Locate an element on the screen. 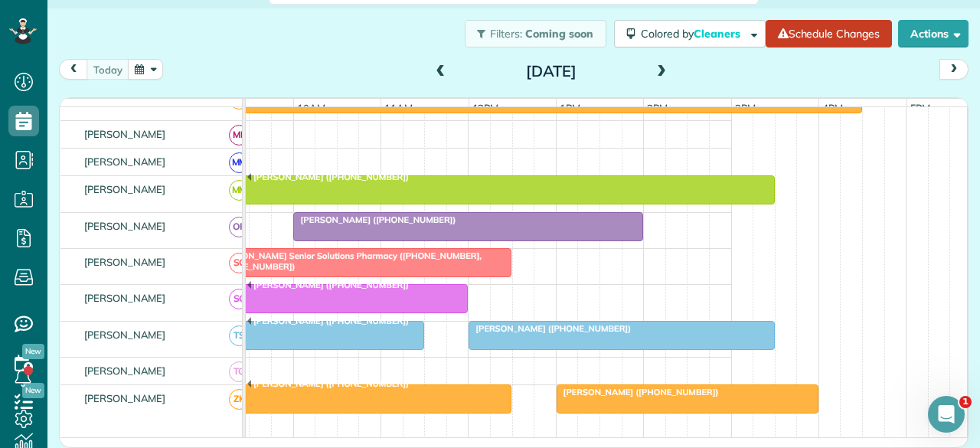 Image resolution: width=980 pixels, height=448 pixels. span: 4pm is located at coordinates (833, 108).